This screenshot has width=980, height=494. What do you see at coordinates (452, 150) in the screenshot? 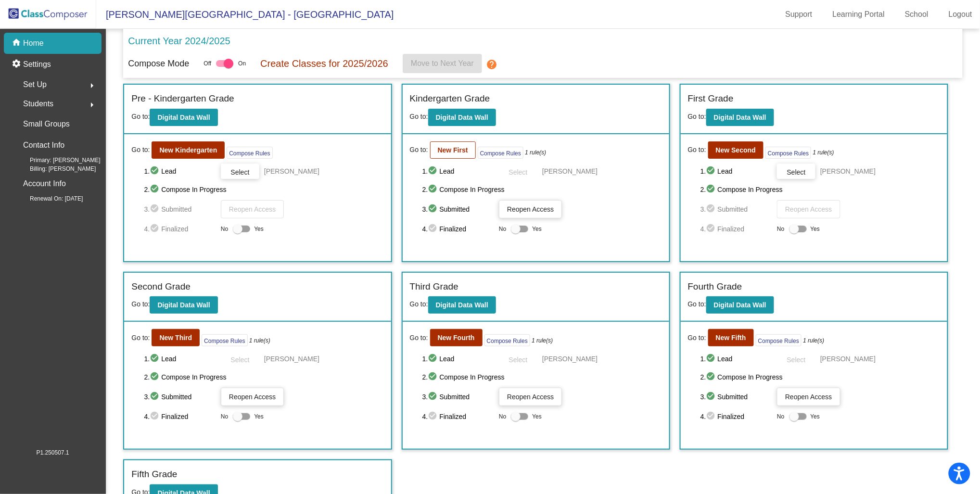
I see `button: New First` at bounding box center [452, 150].